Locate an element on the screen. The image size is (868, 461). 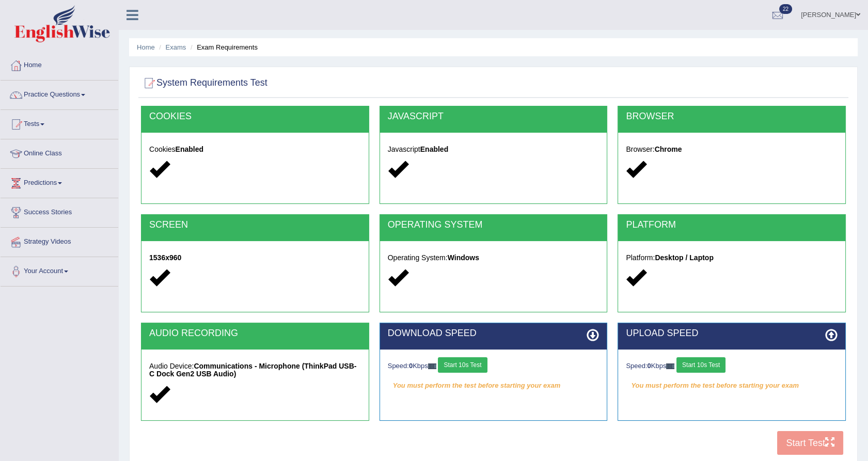
a: Success Stories is located at coordinates (60, 211).